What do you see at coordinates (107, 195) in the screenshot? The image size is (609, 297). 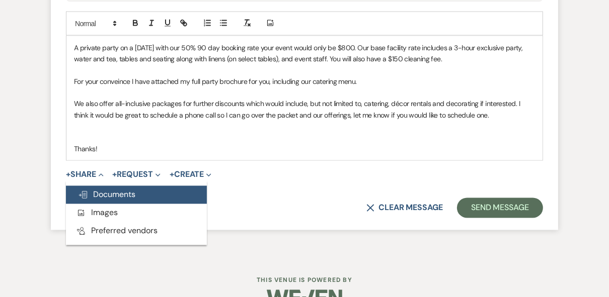 I see `span: Documents` at bounding box center [107, 195].